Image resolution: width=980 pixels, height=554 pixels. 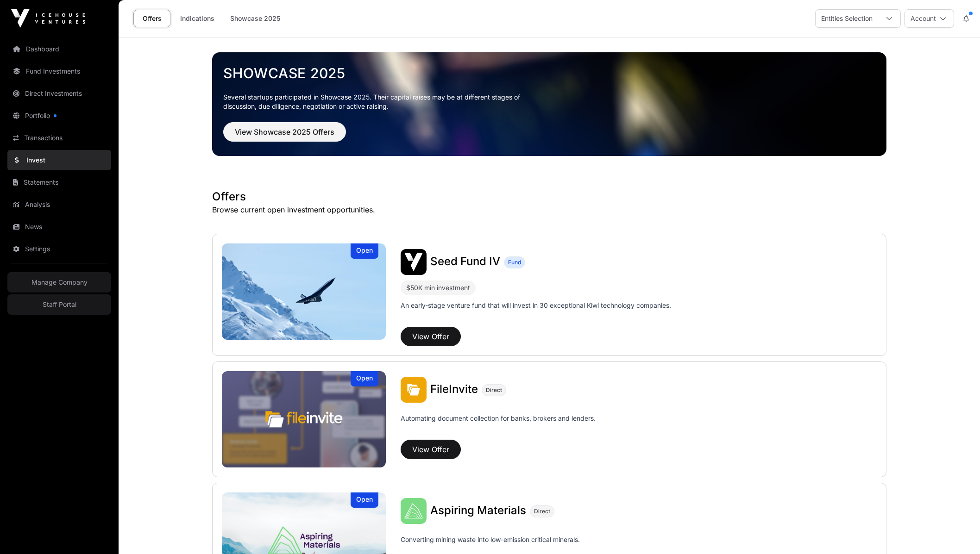 What do you see at coordinates (198, 19) in the screenshot?
I see `a: Indications` at bounding box center [198, 19].